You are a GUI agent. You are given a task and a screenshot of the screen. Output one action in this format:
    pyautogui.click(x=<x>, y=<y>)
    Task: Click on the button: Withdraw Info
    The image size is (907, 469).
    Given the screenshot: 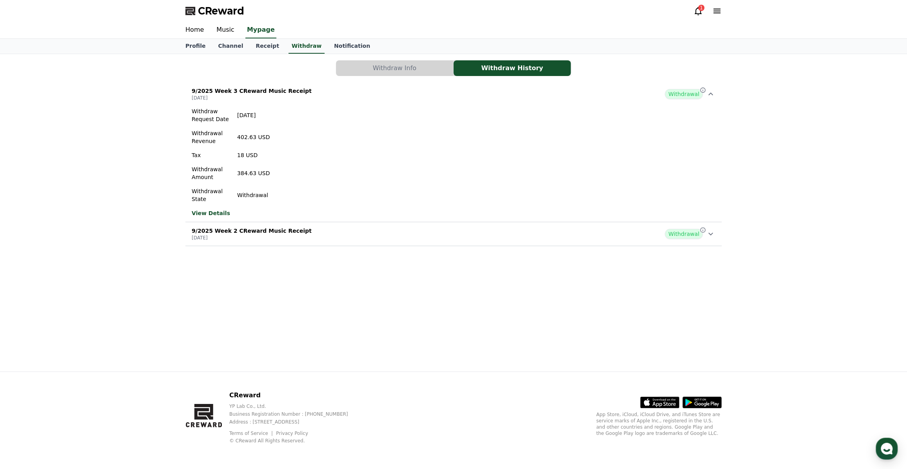 What is the action you would take?
    pyautogui.click(x=395, y=68)
    